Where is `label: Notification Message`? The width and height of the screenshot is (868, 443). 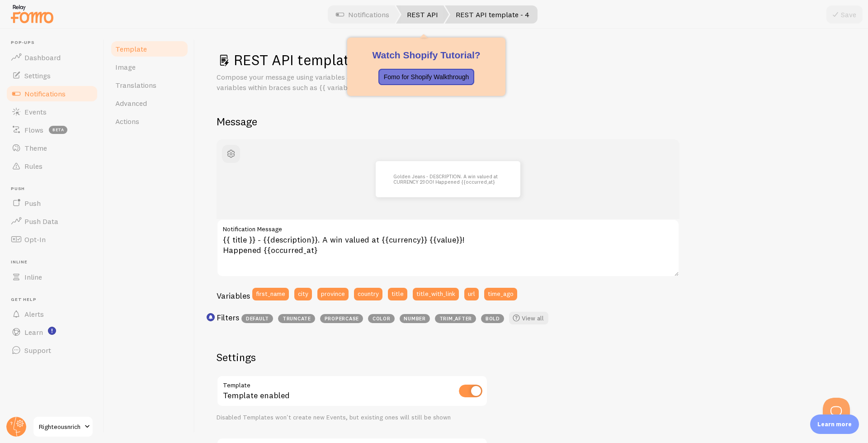 label: Notification Message is located at coordinates (448, 227).